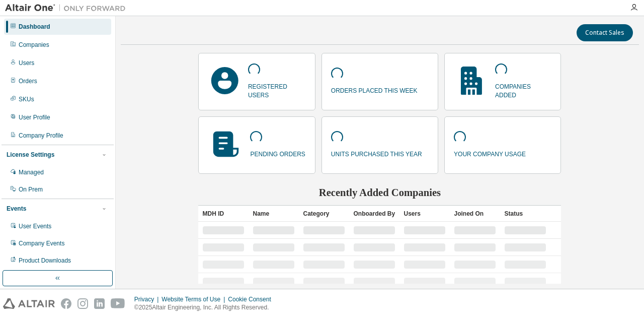  What do you see at coordinates (277, 152) in the screenshot?
I see `p: pending orders` at bounding box center [277, 152].